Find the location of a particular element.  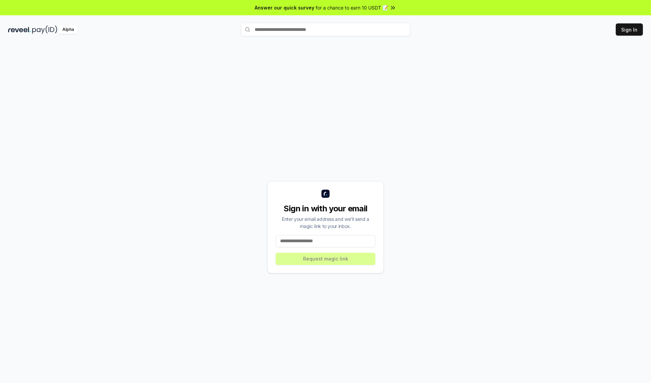

span: for a chance to earn 10 USDT 📝 is located at coordinates (352, 7).